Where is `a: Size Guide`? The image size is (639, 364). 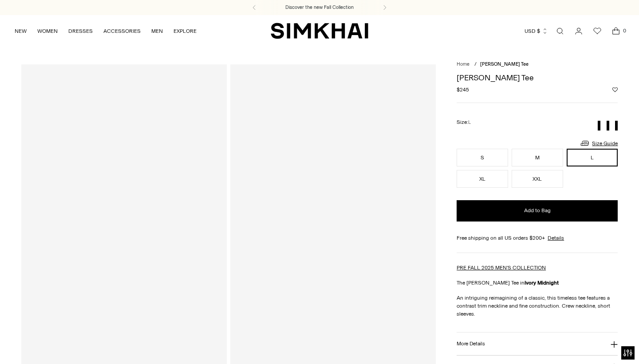
a: Size Guide is located at coordinates (599, 143).